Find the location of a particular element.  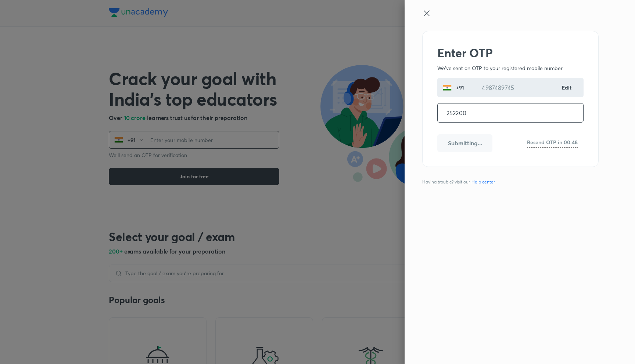

p: We've sent an OTP to your registered mobile number is located at coordinates (510, 68).